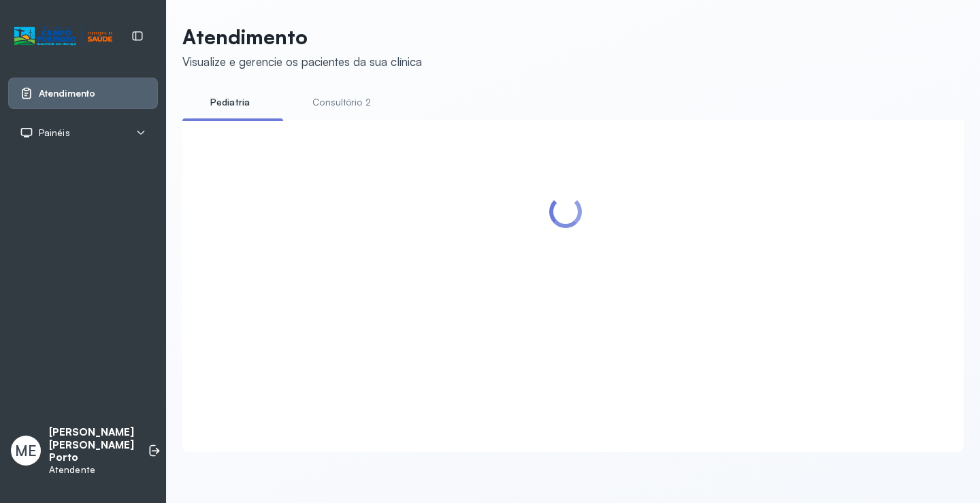  What do you see at coordinates (63, 36) in the screenshot?
I see `img: Logotipo do estabelecimento` at bounding box center [63, 36].